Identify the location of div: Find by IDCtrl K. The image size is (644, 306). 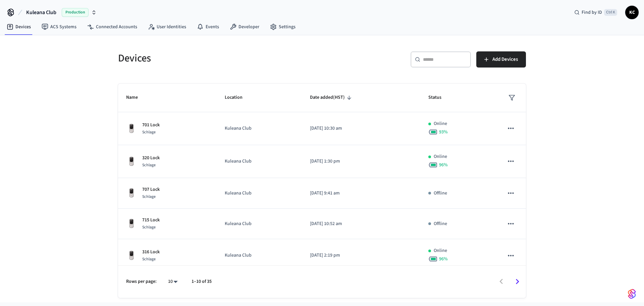
(596, 12).